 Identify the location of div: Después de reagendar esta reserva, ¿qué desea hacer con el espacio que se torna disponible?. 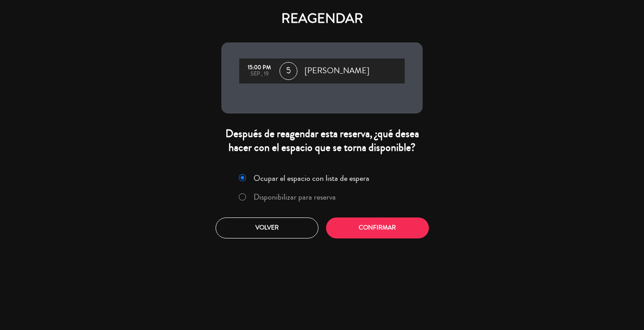
(322, 141).